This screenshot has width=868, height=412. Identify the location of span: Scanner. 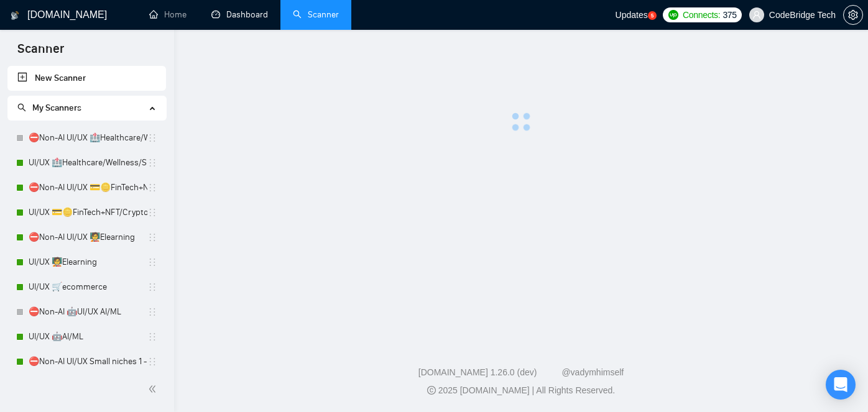
(41, 53).